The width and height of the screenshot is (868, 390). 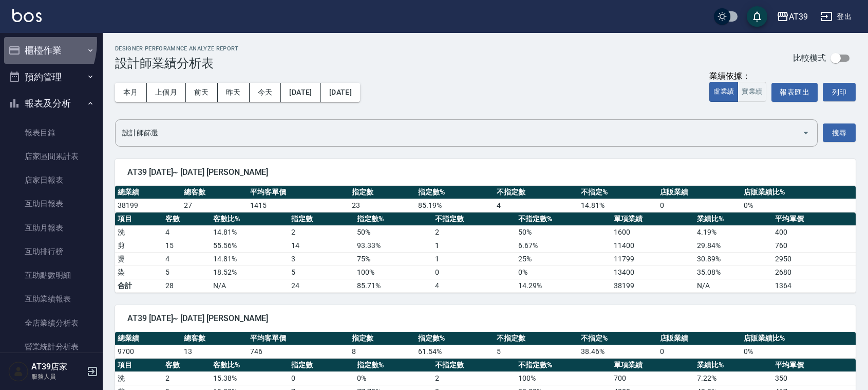 What do you see at coordinates (214, 205) in the screenshot?
I see `td: 27` at bounding box center [214, 205].